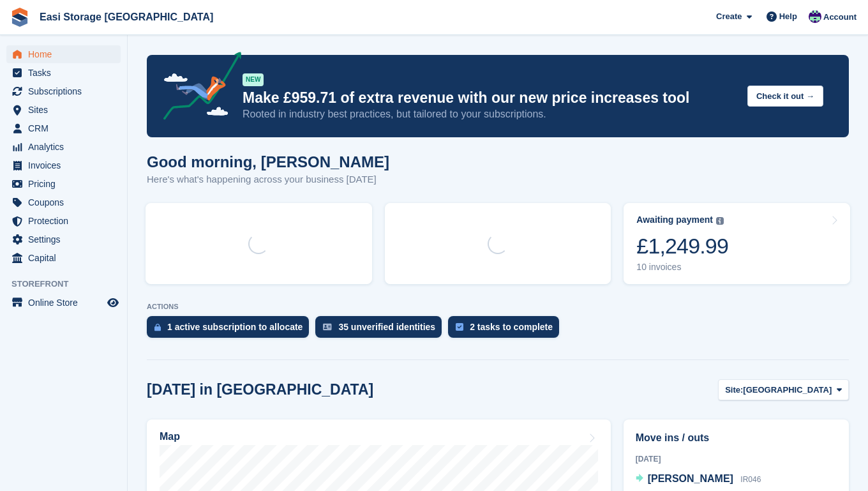 Image resolution: width=868 pixels, height=491 pixels. I want to click on span: Site:, so click(734, 390).